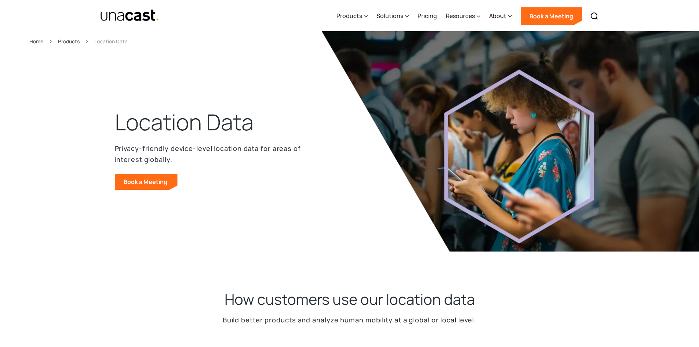  Describe the element at coordinates (130, 15) in the screenshot. I see `a: home` at that location.